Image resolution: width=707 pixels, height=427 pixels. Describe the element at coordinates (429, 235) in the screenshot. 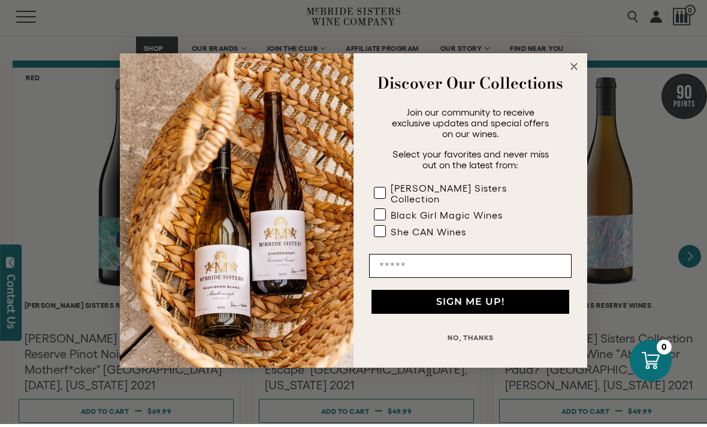

I see `div: She CAN Wines` at that location.